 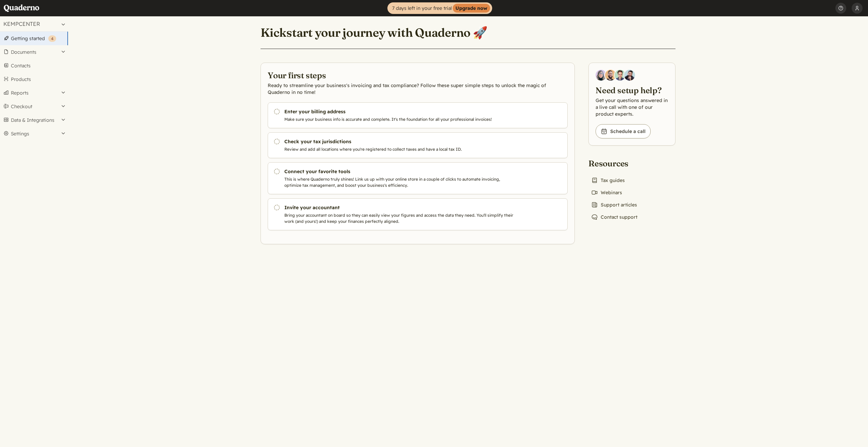 What do you see at coordinates (614, 163) in the screenshot?
I see `h2: Resources` at bounding box center [614, 163].